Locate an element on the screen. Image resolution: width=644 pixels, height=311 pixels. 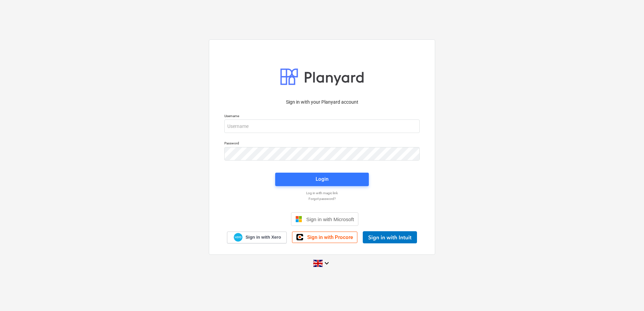
p: Sign in with your Planyard account is located at coordinates (322, 102).